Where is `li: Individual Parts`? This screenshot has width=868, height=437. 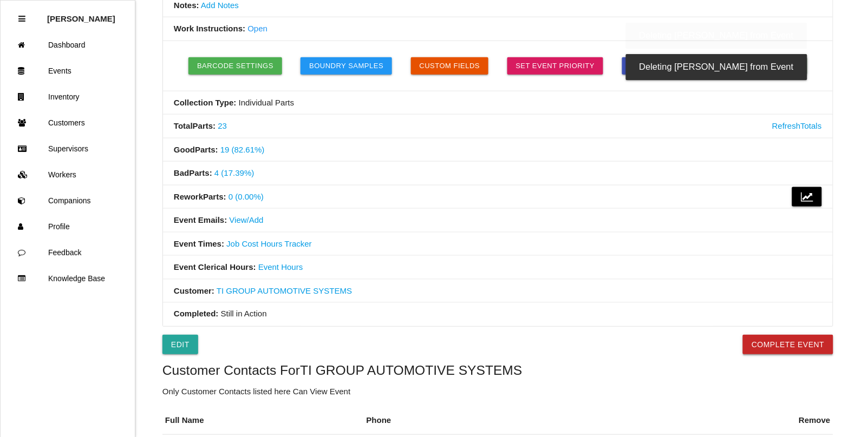 li: Individual Parts is located at coordinates (498, 103).